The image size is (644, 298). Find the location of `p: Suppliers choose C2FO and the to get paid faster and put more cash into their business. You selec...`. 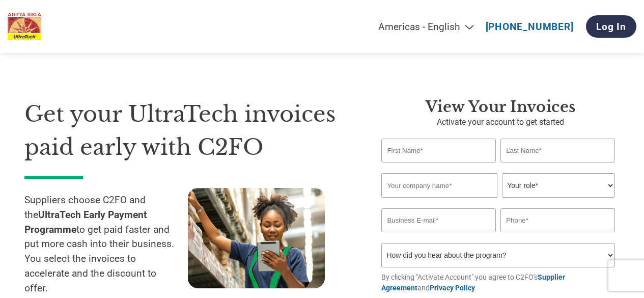

p: Suppliers choose C2FO and the to get paid faster and put more cash into their business. You selec... is located at coordinates (106, 245).